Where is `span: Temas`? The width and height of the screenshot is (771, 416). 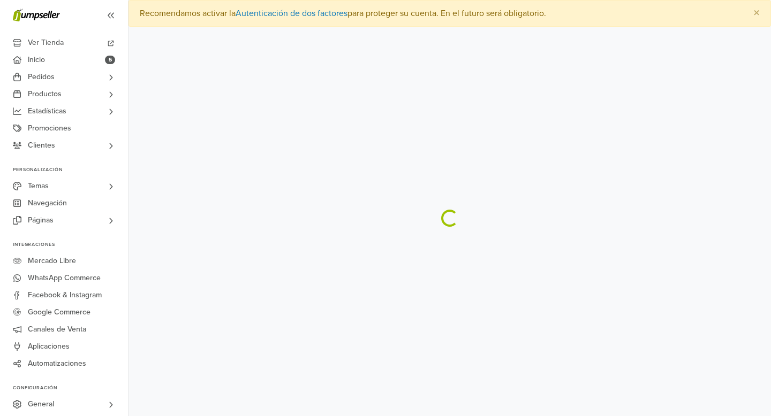 span: Temas is located at coordinates (38, 186).